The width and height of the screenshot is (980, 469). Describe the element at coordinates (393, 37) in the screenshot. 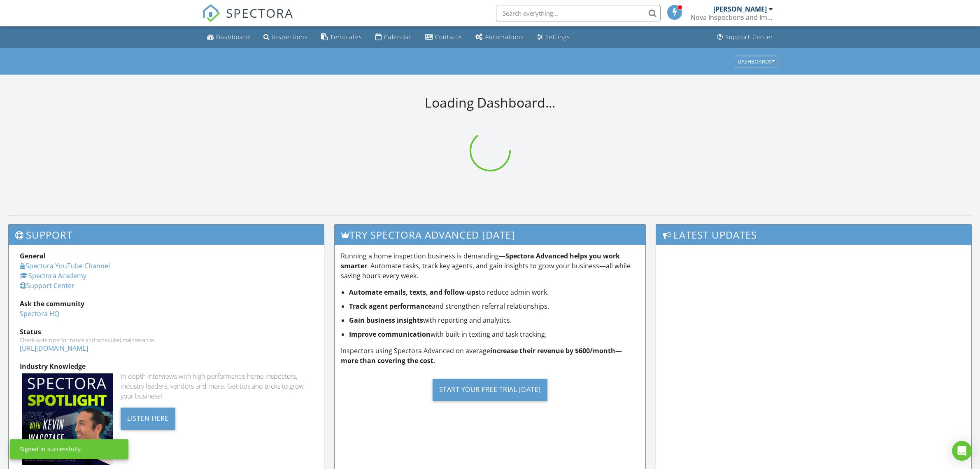

I see `a: Calendar` at that location.